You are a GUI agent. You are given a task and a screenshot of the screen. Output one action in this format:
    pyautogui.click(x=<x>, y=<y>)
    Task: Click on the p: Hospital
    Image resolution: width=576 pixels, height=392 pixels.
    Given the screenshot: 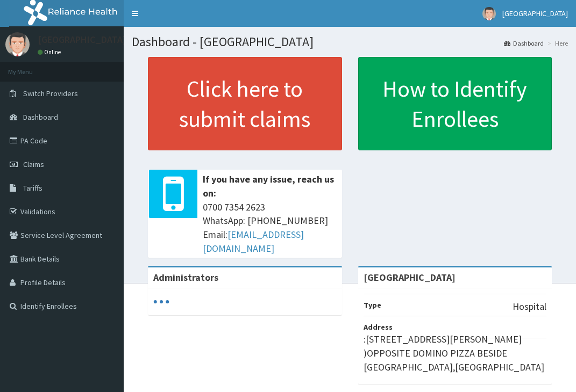 What is the action you would take?
    pyautogui.click(x=529, y=307)
    